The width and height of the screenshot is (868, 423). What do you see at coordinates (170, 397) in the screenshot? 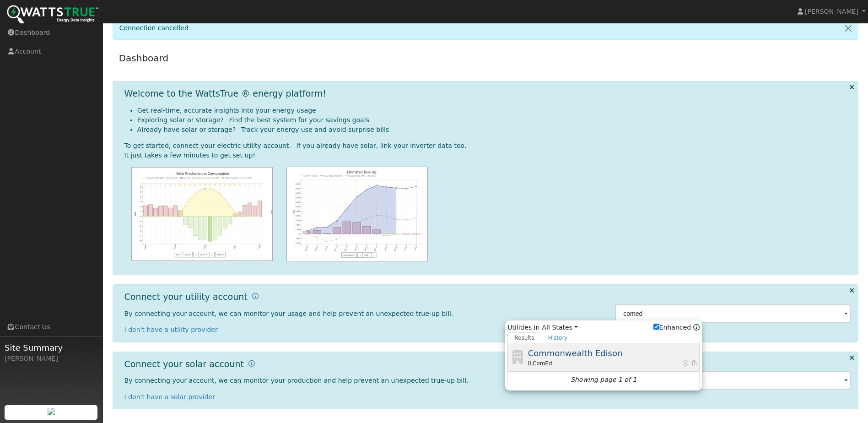
I see `a: I don't have a solar provider` at bounding box center [170, 397].